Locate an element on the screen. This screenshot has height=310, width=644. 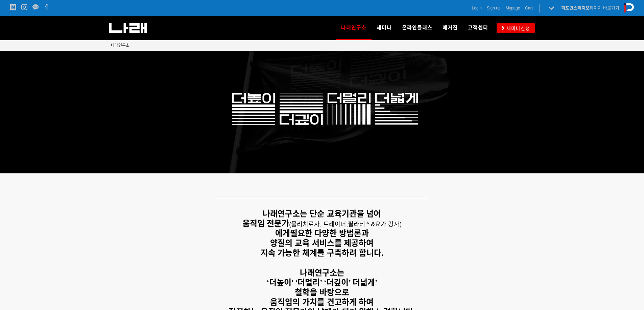
strong: 에게 is located at coordinates (283, 233).